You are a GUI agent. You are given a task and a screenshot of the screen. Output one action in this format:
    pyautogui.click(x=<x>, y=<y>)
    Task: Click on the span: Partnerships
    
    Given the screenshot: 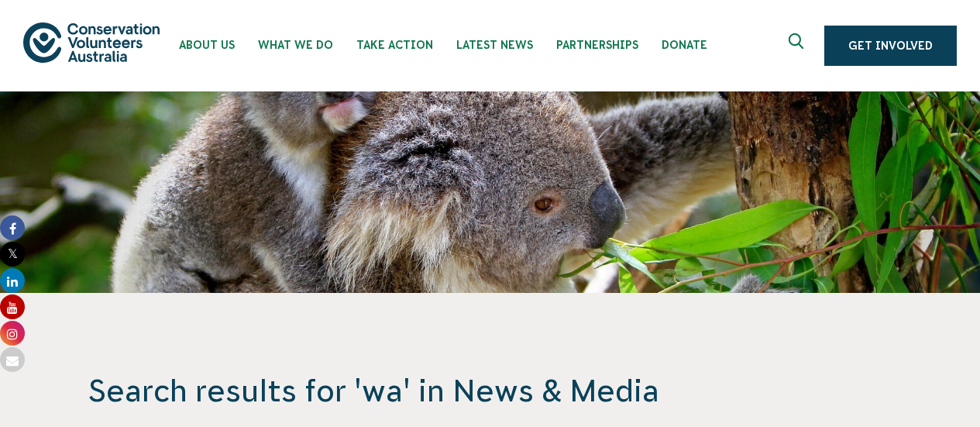 What is the action you would take?
    pyautogui.click(x=597, y=45)
    